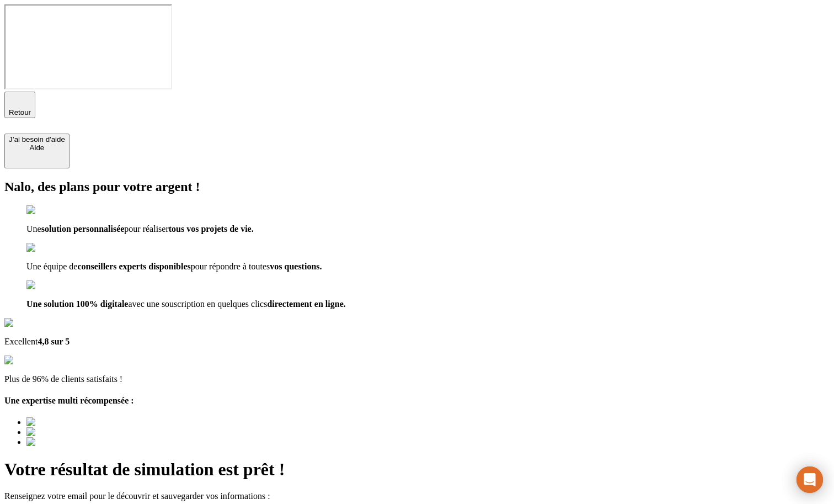 This screenshot has width=834, height=504. What do you see at coordinates (37, 139) in the screenshot?
I see `div: J’ai besoin d'aide` at bounding box center [37, 139].